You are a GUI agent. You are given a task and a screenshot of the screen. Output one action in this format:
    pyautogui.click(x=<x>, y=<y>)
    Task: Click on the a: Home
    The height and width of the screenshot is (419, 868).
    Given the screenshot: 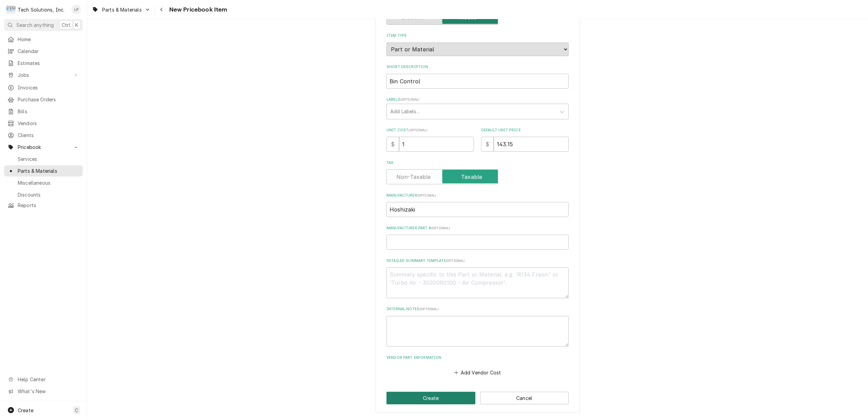 What is the action you would take?
    pyautogui.click(x=43, y=39)
    